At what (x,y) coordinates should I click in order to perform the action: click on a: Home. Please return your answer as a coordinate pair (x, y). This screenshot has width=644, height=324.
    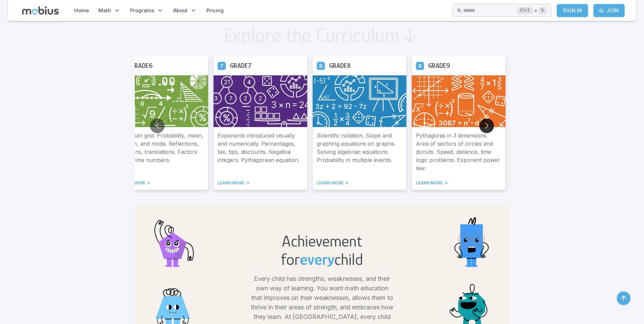
    Looking at the image, I should click on (81, 11).